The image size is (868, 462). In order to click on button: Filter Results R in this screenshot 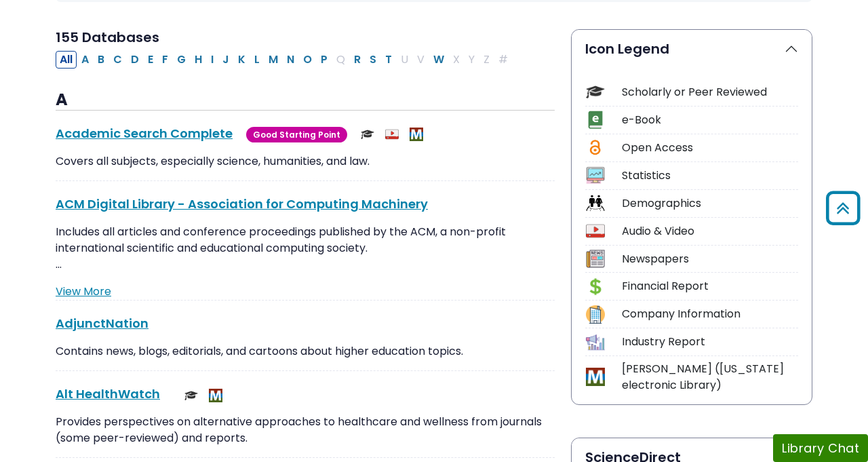, I will do `click(357, 60)`.